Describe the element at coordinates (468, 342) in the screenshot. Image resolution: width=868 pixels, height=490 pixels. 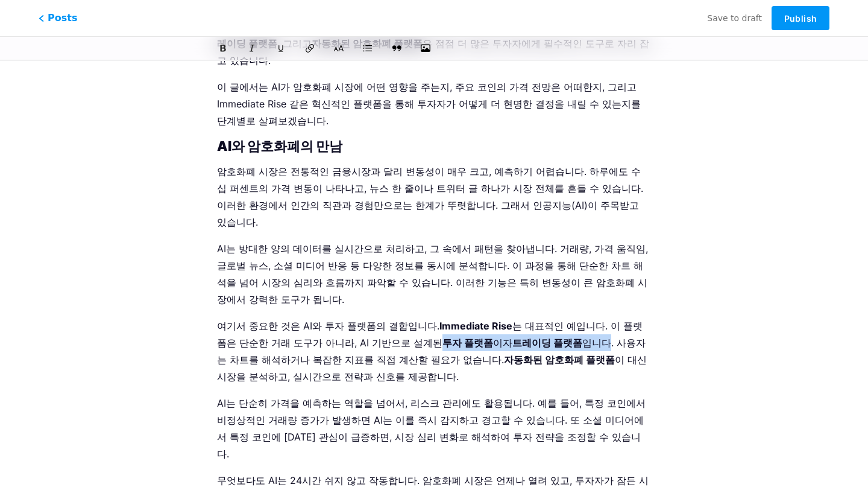
I see `strong: 투자 플랫폼` at that location.